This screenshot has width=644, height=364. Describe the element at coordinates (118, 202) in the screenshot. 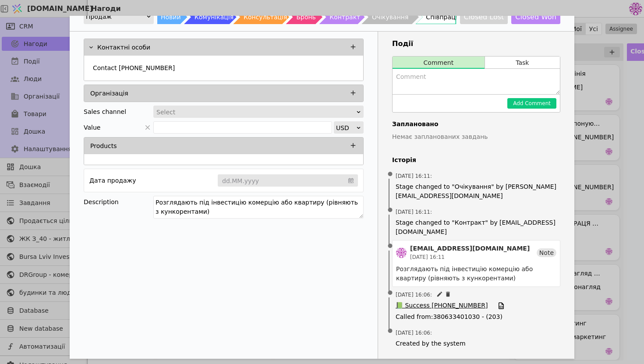

I see `div: Description` at that location.